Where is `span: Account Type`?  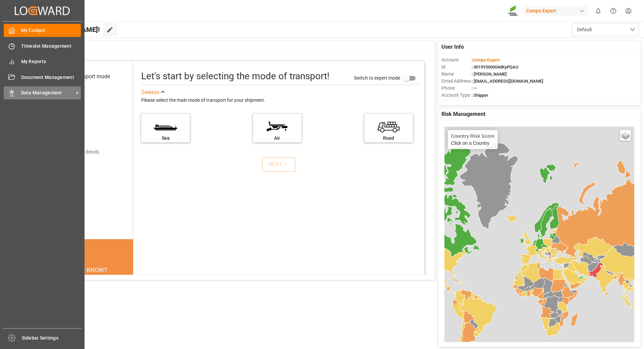
span: Account Type is located at coordinates (456, 95).